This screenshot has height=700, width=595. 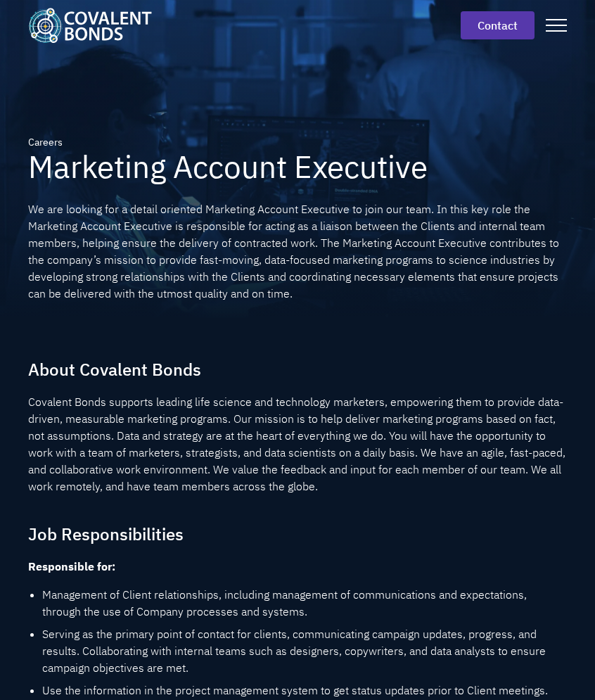 What do you see at coordinates (298, 251) in the screenshot?
I see `p: We are looking for a detail oriented Marketing Account Executive to join our team. In this key ro...` at bounding box center [298, 251].